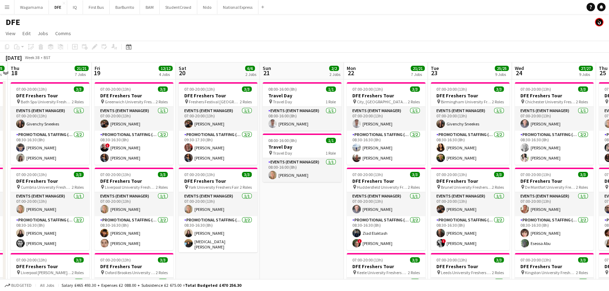  Describe the element at coordinates (334, 68) in the screenshot. I see `span: 2/2` at that location.